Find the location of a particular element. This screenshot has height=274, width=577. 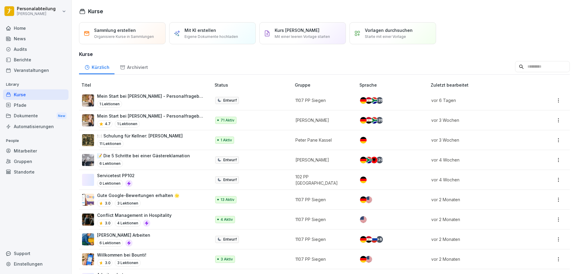

p: Mit KI erstellen is located at coordinates (200, 30).